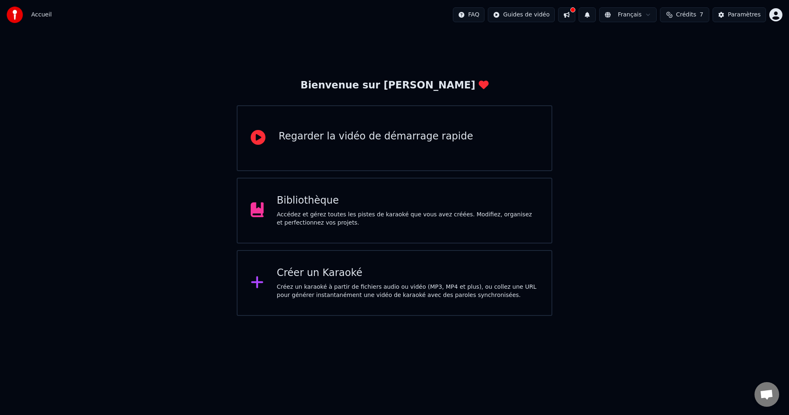 This screenshot has width=789, height=415. I want to click on div: Paramètres, so click(744, 15).